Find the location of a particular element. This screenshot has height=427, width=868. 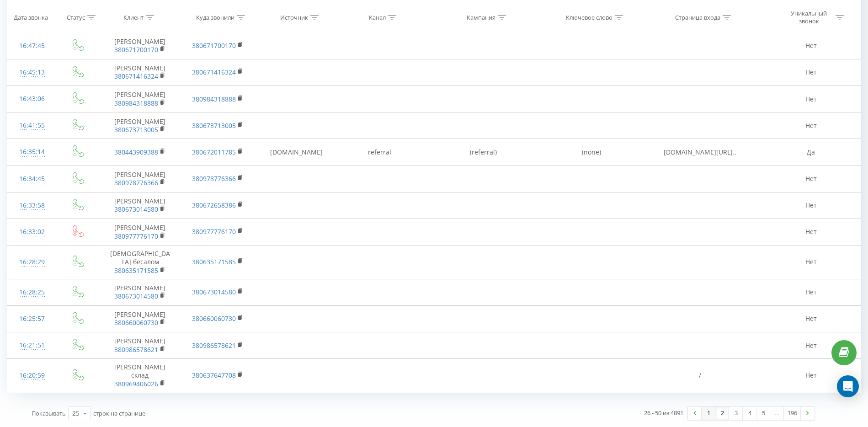

a: 3 is located at coordinates (736, 413).